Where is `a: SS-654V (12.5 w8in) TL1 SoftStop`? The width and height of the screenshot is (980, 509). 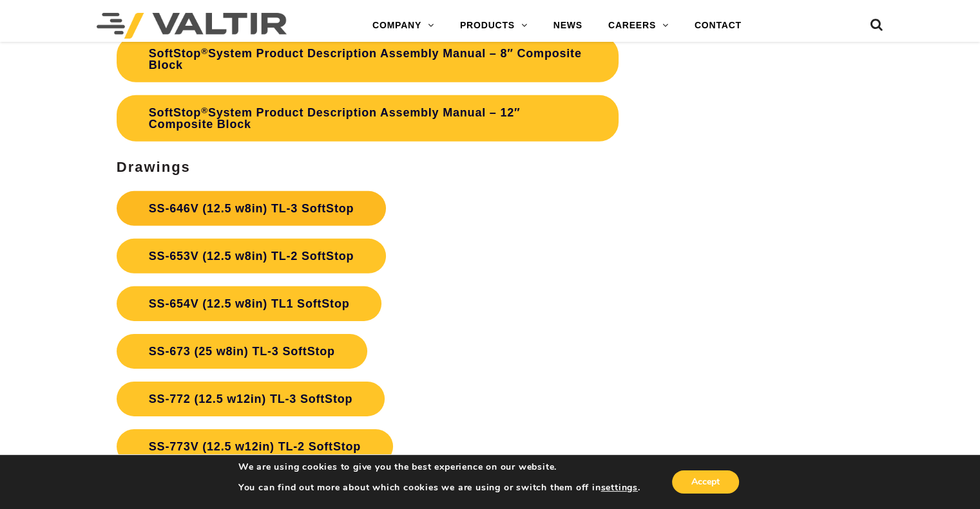
a: SS-654V (12.5 w8in) TL1 SoftStop is located at coordinates (250, 304).